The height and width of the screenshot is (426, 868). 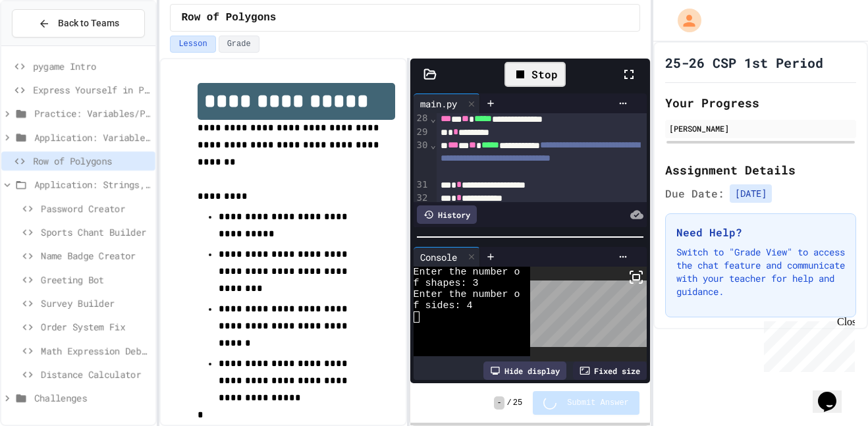 I want to click on span: Math Expression Debugger, so click(x=96, y=350).